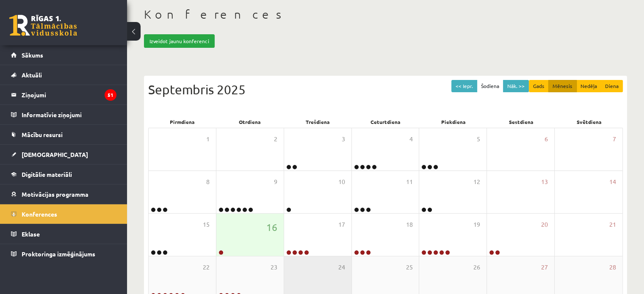 The image size is (644, 294). I want to click on div: Otrdiena, so click(250, 122).